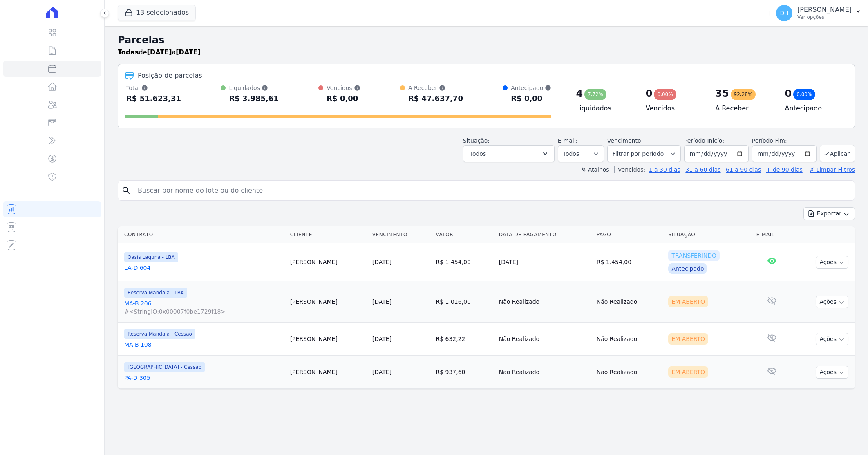 This screenshot has height=455, width=868. I want to click on label: ↯ Atalhos, so click(595, 170).